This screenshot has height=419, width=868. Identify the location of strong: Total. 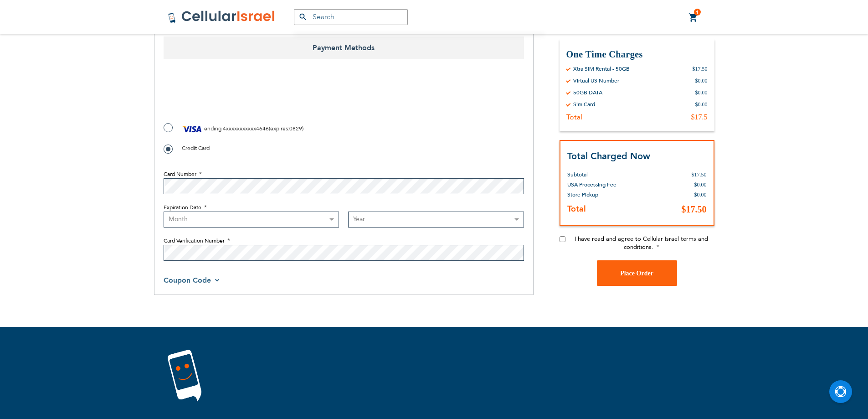
(577, 209).